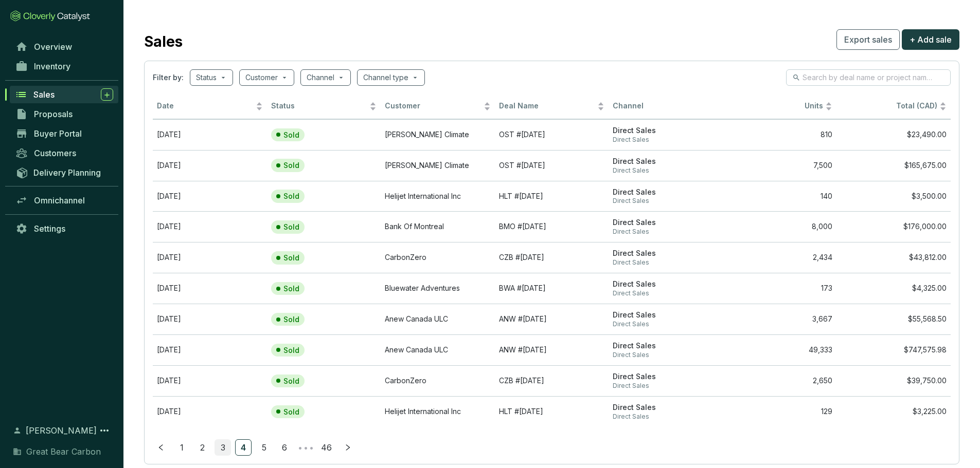 This screenshot has height=468, width=980. What do you see at coordinates (780, 381) in the screenshot?
I see `td: 2,650` at bounding box center [780, 381].